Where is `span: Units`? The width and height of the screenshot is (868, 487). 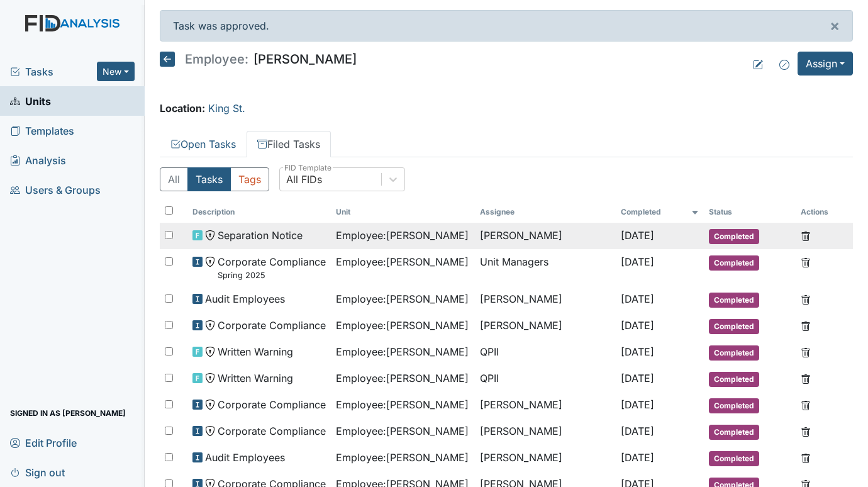 span: Units is located at coordinates (30, 101).